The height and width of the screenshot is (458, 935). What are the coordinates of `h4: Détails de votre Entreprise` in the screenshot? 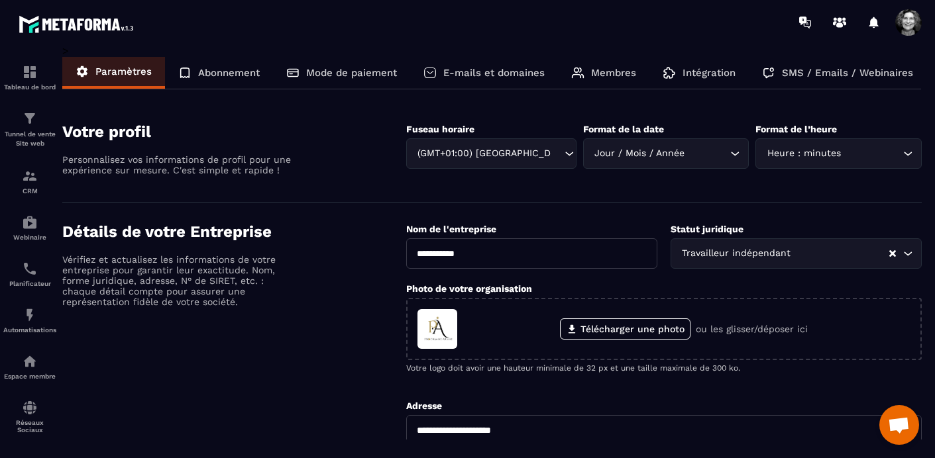 It's located at (234, 232).